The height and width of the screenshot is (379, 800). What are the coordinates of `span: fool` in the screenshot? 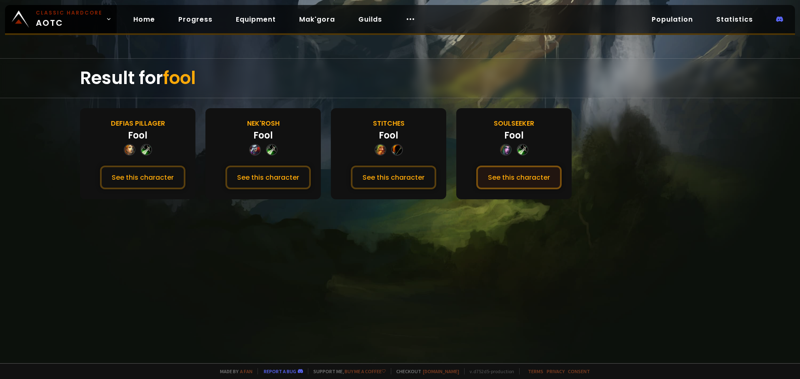 It's located at (179, 78).